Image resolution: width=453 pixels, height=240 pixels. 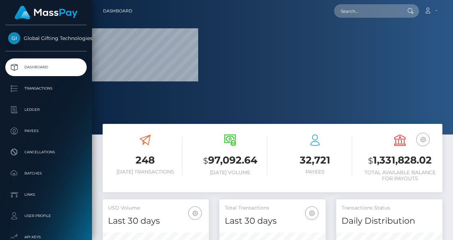 I want to click on h5: Transactions Status, so click(x=390, y=208).